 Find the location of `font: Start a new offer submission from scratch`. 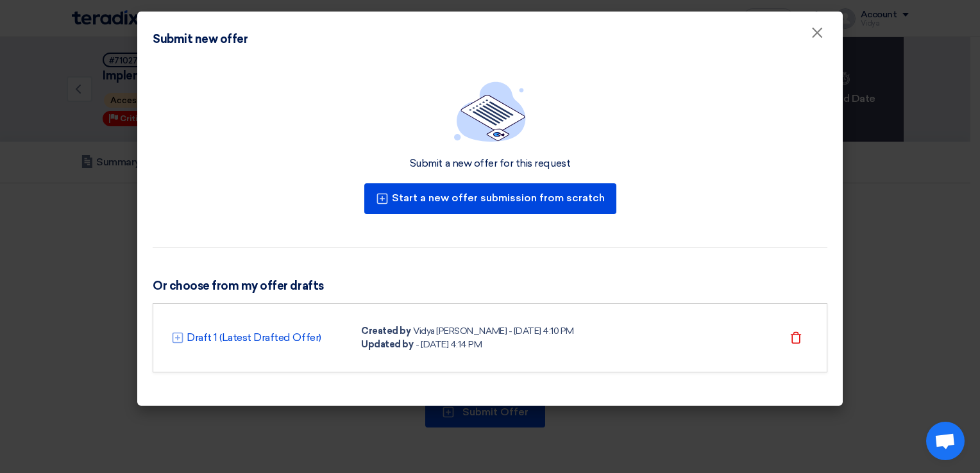

font: Start a new offer submission from scratch is located at coordinates (499, 198).